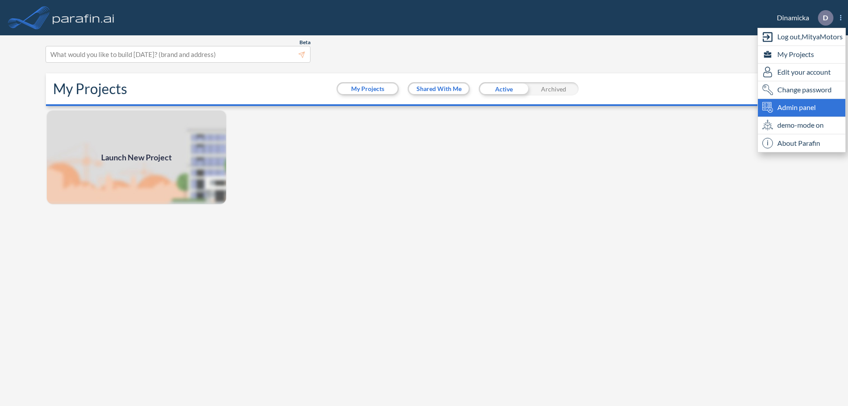 The height and width of the screenshot is (406, 848). Describe the element at coordinates (802, 125) in the screenshot. I see `div: demo-mode on` at that location.